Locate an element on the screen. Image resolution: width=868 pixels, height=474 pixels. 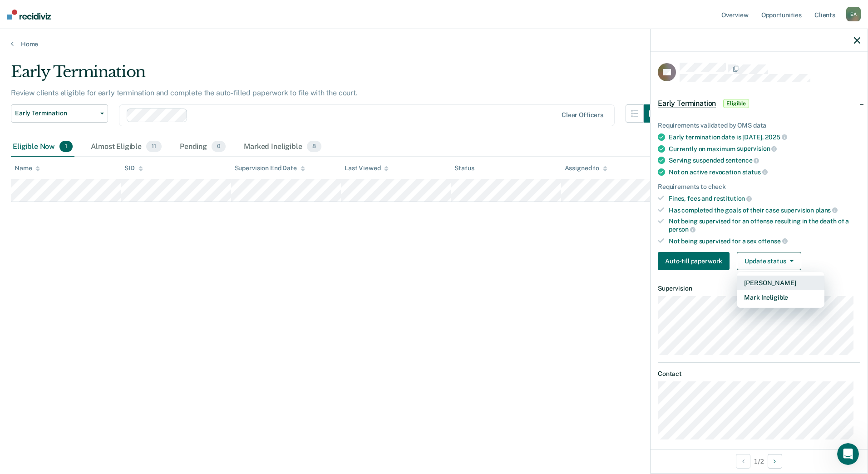
div: Fines, fees and is located at coordinates (764, 199).